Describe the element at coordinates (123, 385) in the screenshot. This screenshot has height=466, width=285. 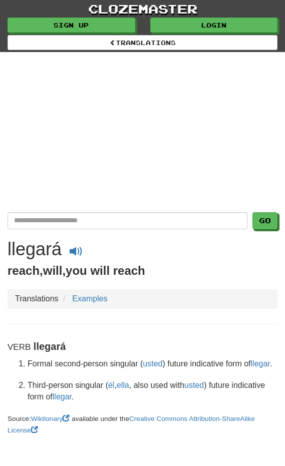
I see `a: ella` at that location.